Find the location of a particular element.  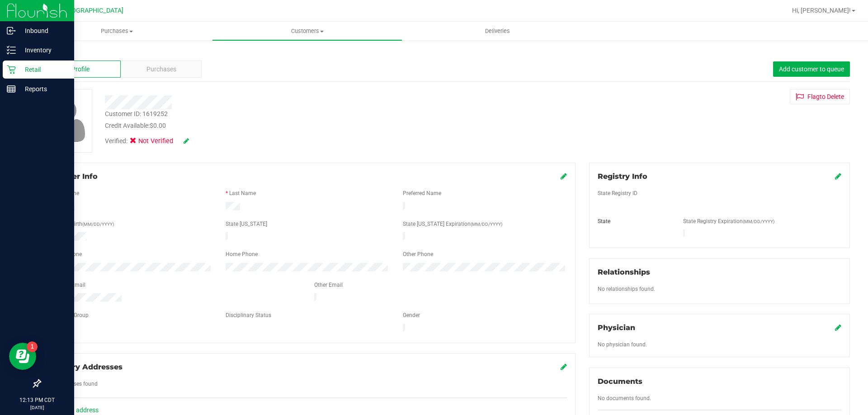

inline-svg: Reports is located at coordinates (11, 89).